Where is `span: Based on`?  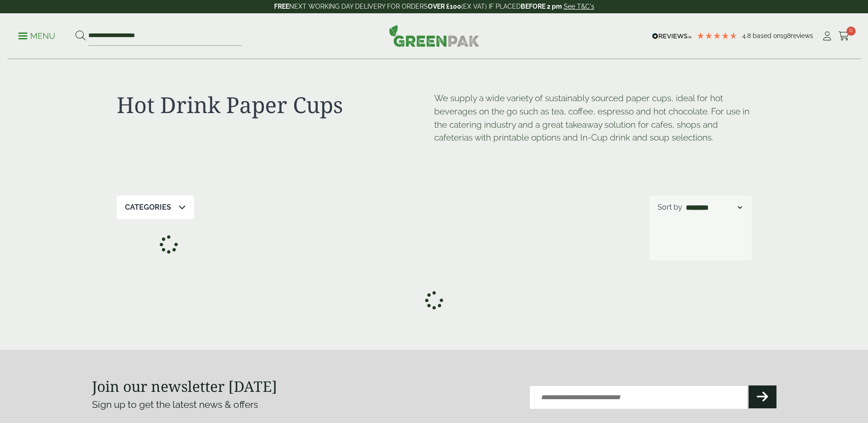
span: Based on is located at coordinates (766, 36).